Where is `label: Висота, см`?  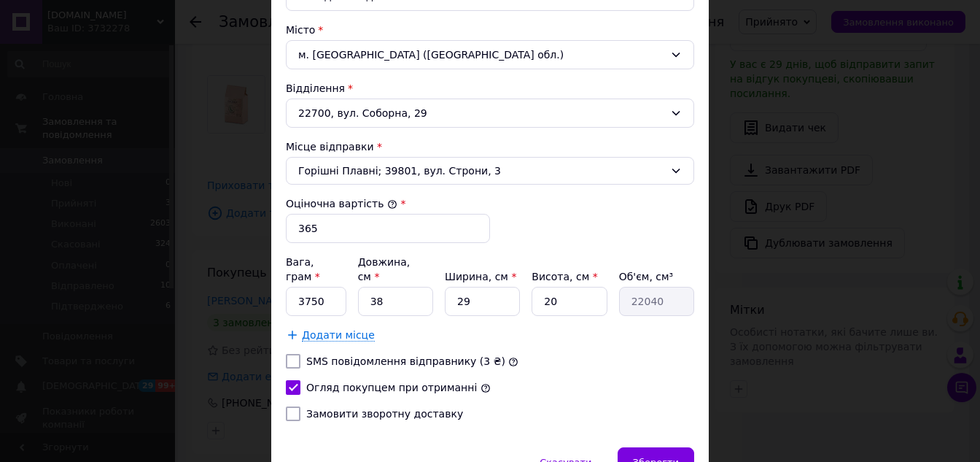
label: Висота, см is located at coordinates (565, 277).